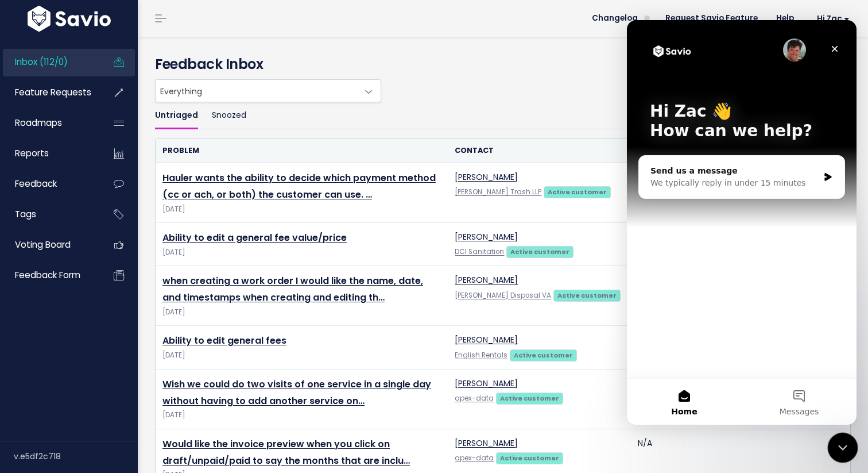  I want to click on div: Send us a messageWe typically reply in under 15 minutes, so click(115, 157).